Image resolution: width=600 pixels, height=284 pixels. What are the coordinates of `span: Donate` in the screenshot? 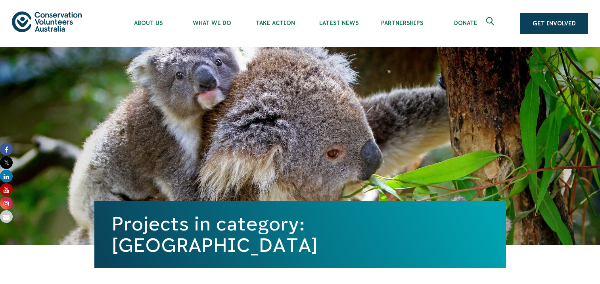 It's located at (466, 23).